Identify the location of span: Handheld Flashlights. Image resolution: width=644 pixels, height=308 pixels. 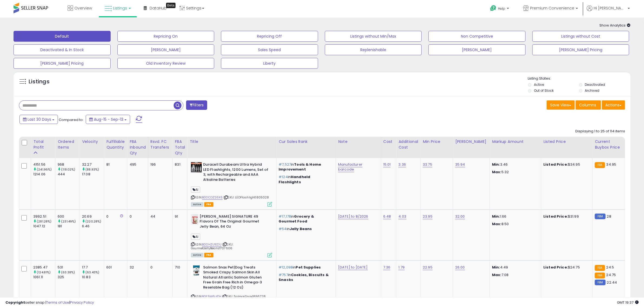
(294, 179).